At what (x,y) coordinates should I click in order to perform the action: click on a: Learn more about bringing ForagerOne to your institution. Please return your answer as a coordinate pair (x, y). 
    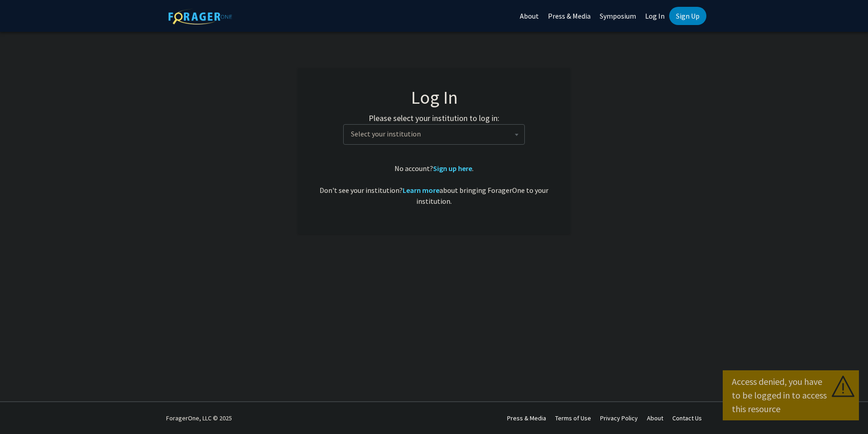
    Looking at the image, I should click on (421, 190).